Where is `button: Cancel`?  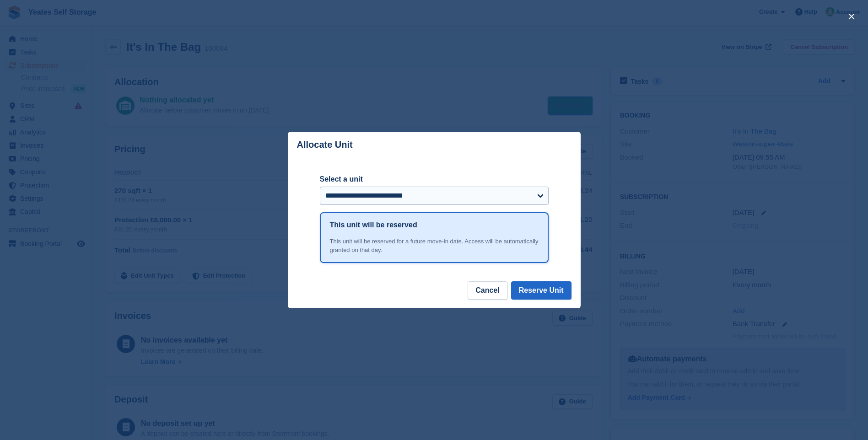
button: Cancel is located at coordinates (487, 291).